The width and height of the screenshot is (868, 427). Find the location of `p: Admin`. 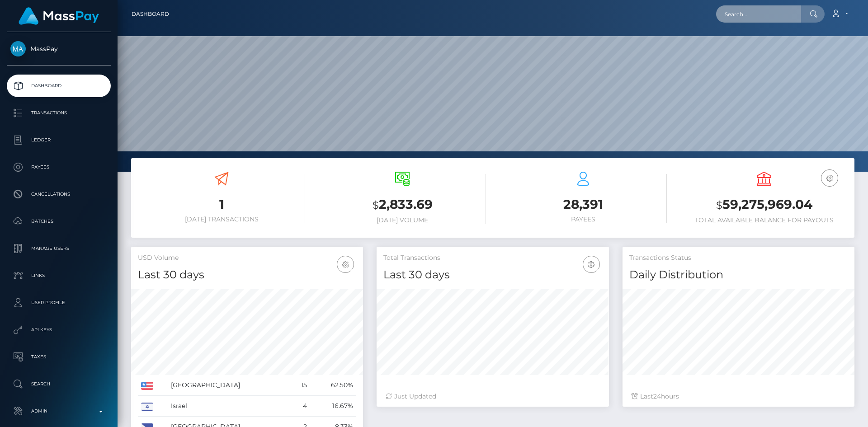

p: Admin is located at coordinates (59, 411).